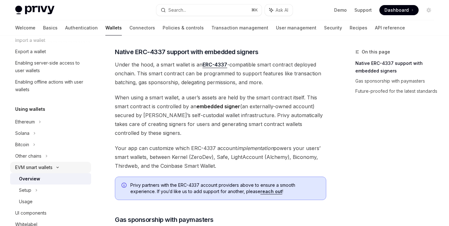 This screenshot has height=226, width=449. What do you see at coordinates (183, 28) in the screenshot?
I see `a: Policies & controls` at bounding box center [183, 28].